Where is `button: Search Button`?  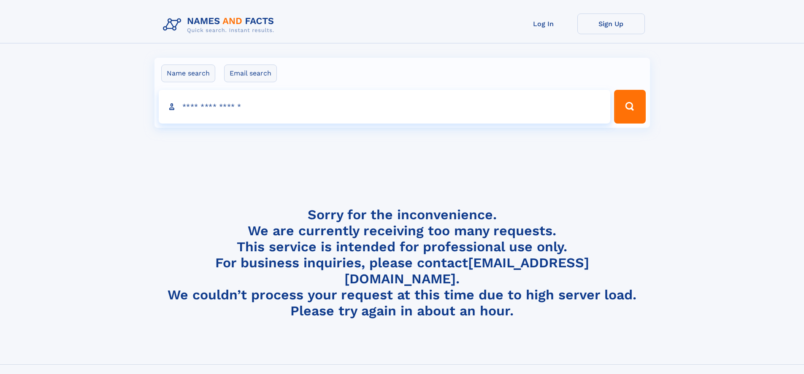 button: Search Button is located at coordinates (630, 107).